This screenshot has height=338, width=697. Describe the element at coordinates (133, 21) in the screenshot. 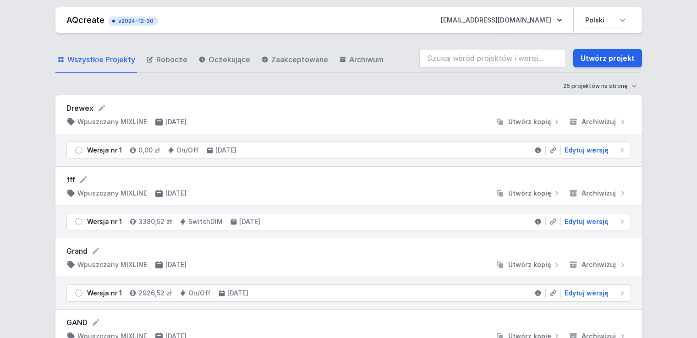

I see `span: v2024-12-30` at that location.